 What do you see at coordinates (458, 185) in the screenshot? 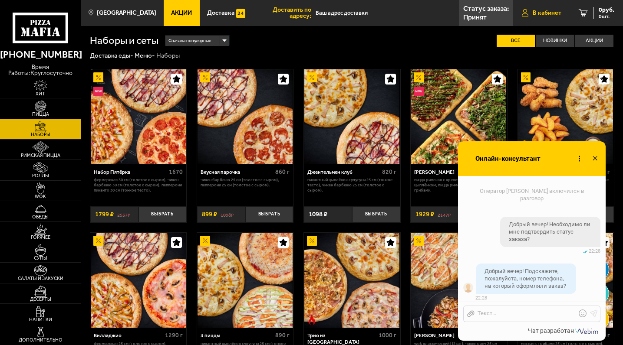
I see `p: Пицца Римская с креветками, Пицца Римская с цыплёнком, Пицца Римская с ветчиной и грибами.` at bounding box center [458, 185].